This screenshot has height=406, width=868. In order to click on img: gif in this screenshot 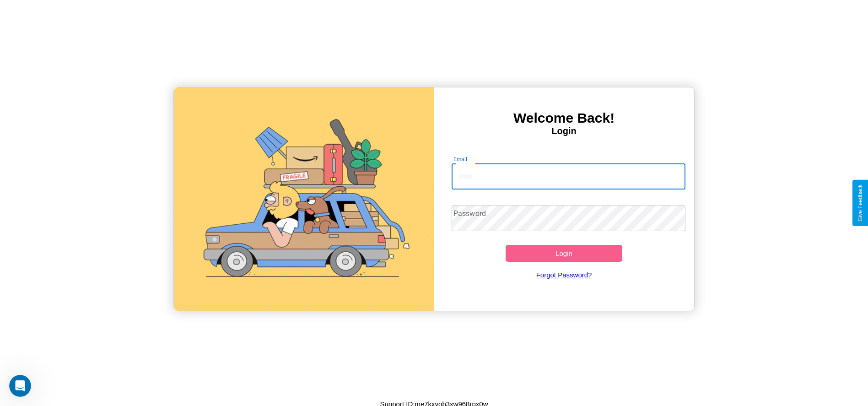, I will do `click(304, 199)`.